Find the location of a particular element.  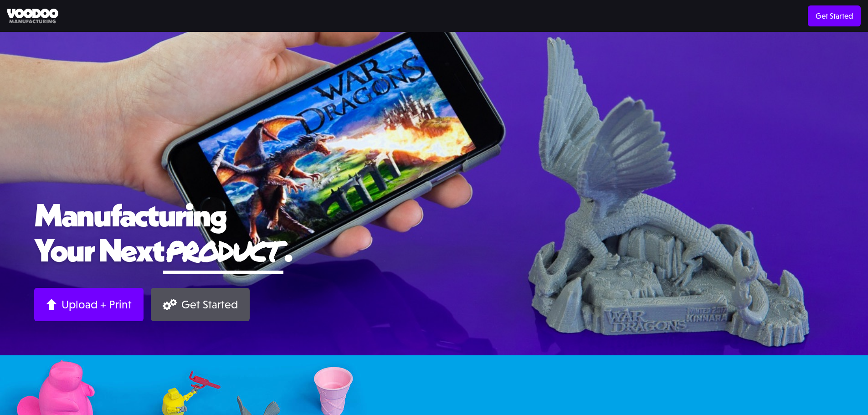

a: Upload + Print is located at coordinates (89, 305).